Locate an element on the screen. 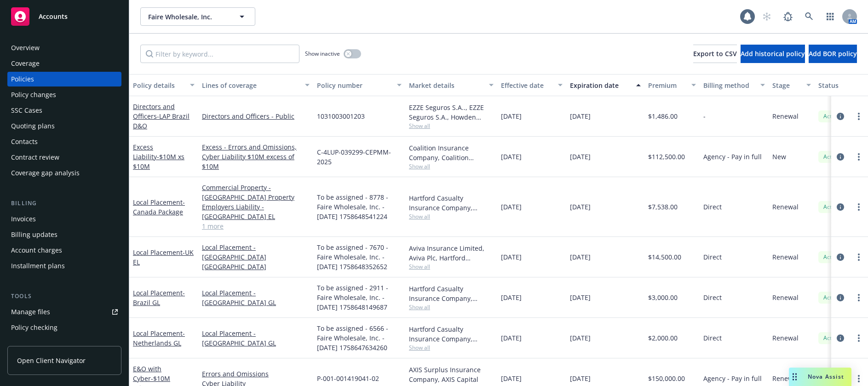 The image size is (868, 386). span: New is located at coordinates (779, 157).